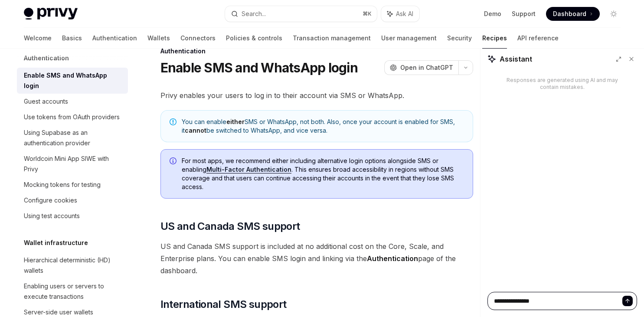 This screenshot has height=317, width=644. Describe the element at coordinates (73, 81) in the screenshot. I see `a: Enable SMS and WhatsApp login` at that location.